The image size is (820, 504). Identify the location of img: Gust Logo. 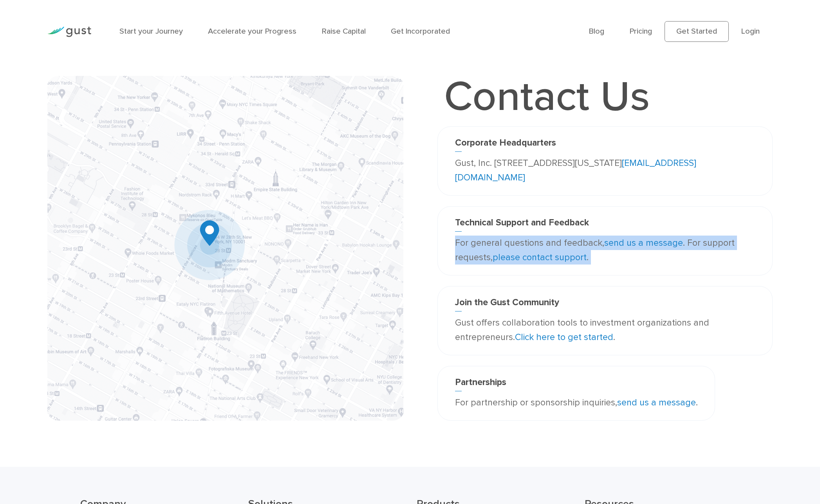
(69, 31).